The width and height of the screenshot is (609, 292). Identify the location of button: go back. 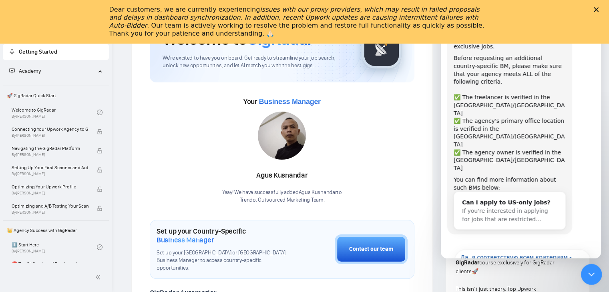
(13, 11).